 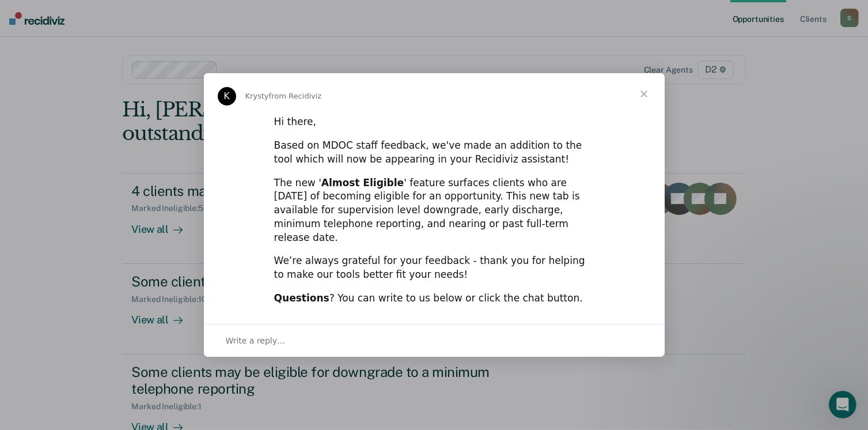 I want to click on b: Questions, so click(x=302, y=298).